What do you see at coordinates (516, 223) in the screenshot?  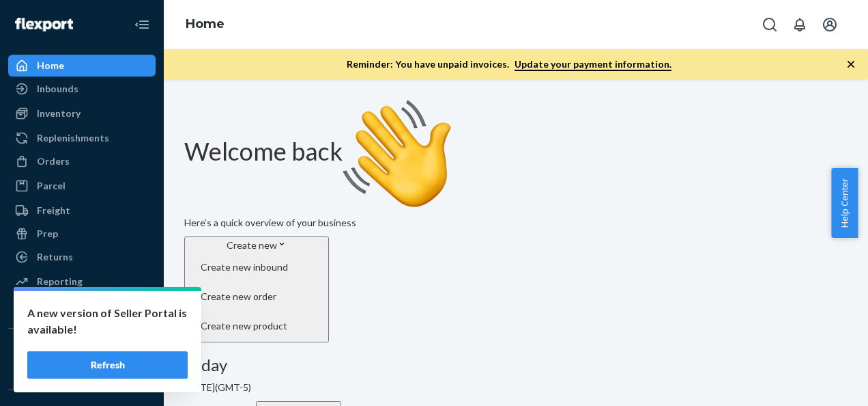 I see `p: Here’s a quick overview of your business` at bounding box center [516, 223].